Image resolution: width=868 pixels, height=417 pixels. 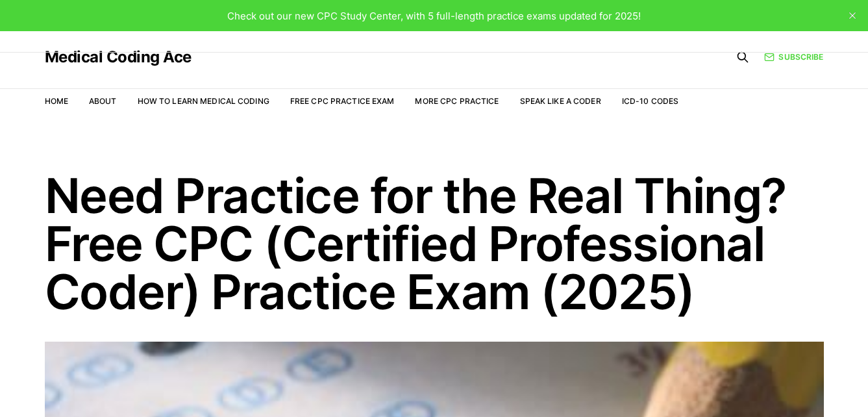 What do you see at coordinates (793, 56) in the screenshot?
I see `a: Subscribe` at bounding box center [793, 56].